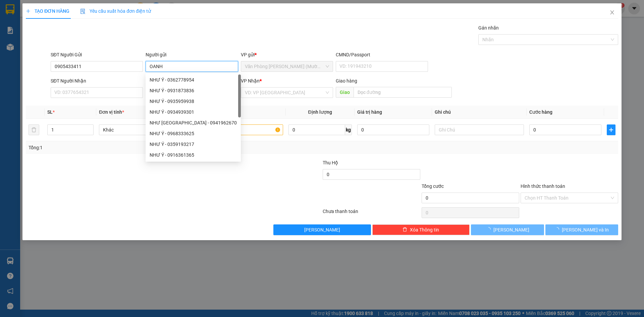 The width and height of the screenshot is (644, 317). I want to click on div: NHƯ Ý - 0934939301, so click(193, 112).